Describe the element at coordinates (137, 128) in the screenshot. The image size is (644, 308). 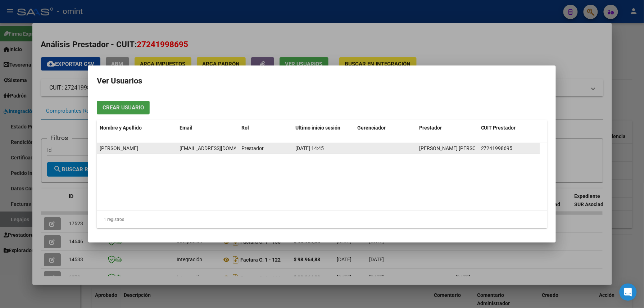
I see `datatable-header-cell: Nombre y Apellido` at that location.